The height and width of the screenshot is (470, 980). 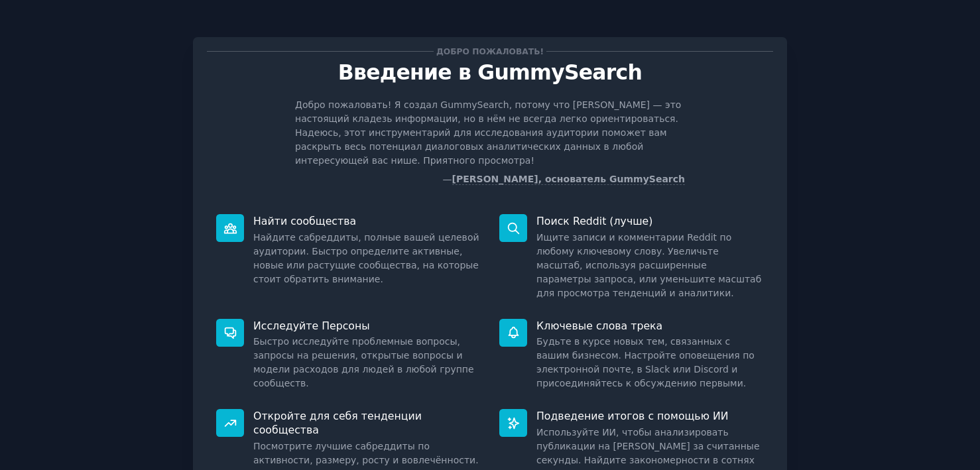 What do you see at coordinates (600, 325) in the screenshot?
I see `font: Ключевые слова трека` at bounding box center [600, 325].